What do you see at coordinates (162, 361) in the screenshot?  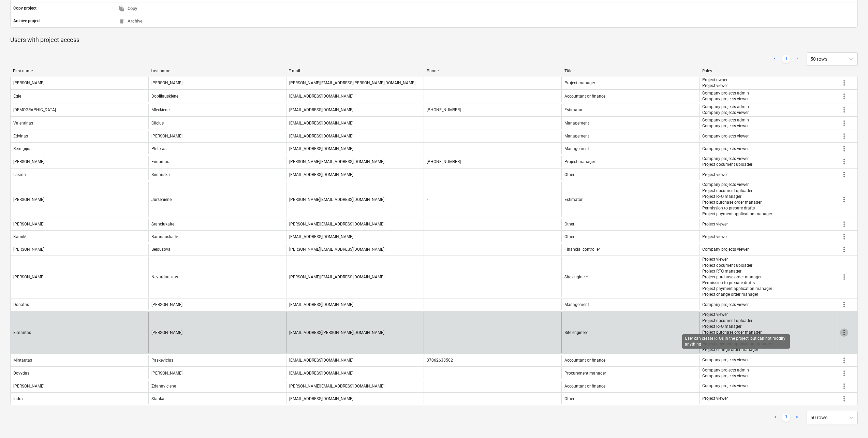 I see `div: Paskevicius` at bounding box center [162, 361].